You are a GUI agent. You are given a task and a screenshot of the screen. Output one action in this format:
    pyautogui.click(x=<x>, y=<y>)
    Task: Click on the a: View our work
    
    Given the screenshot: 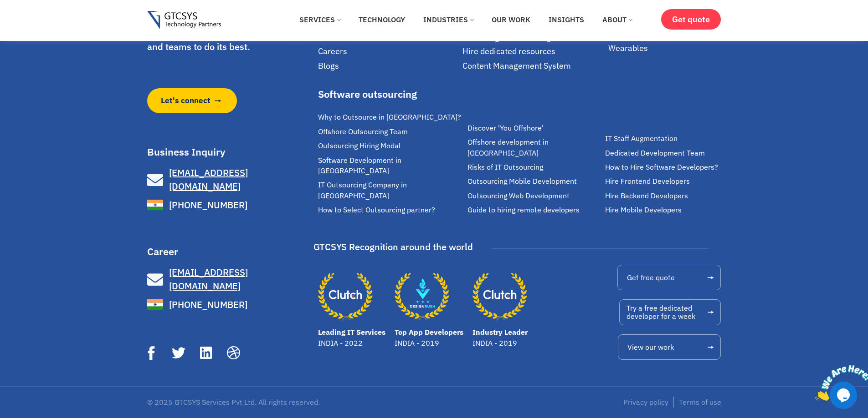 What is the action you would take?
    pyautogui.click(x=669, y=348)
    